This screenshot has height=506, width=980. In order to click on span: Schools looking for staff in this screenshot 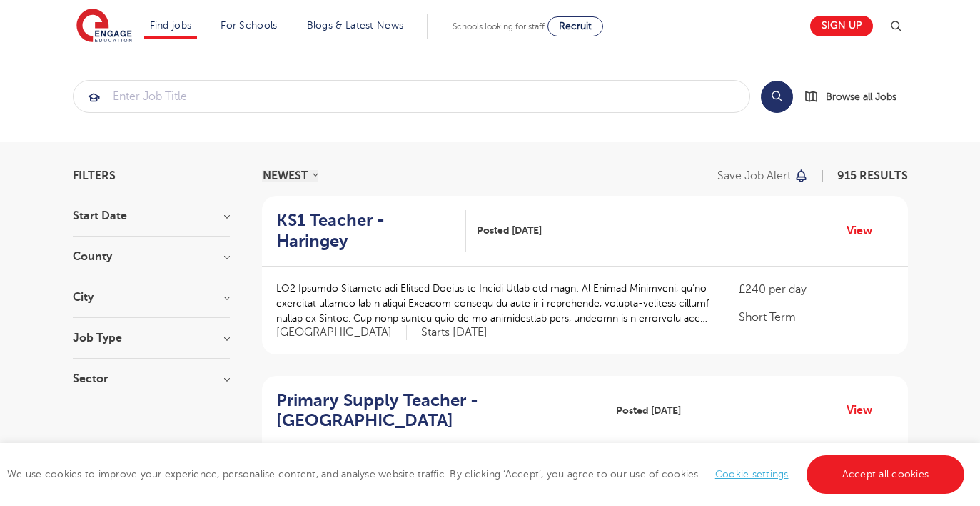, I will do `click(499, 26)`.